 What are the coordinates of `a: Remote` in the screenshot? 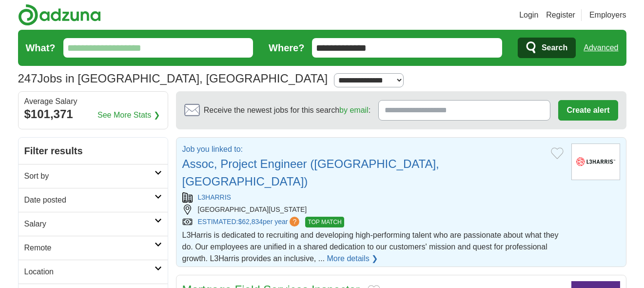 It's located at (93, 247).